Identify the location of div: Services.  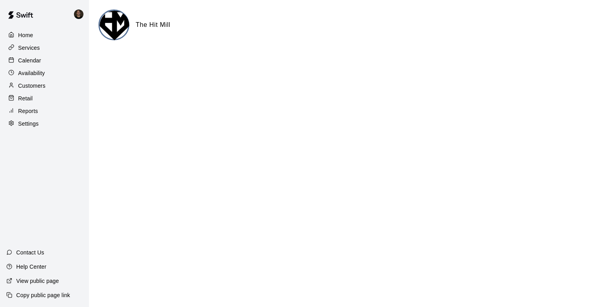
(44, 48).